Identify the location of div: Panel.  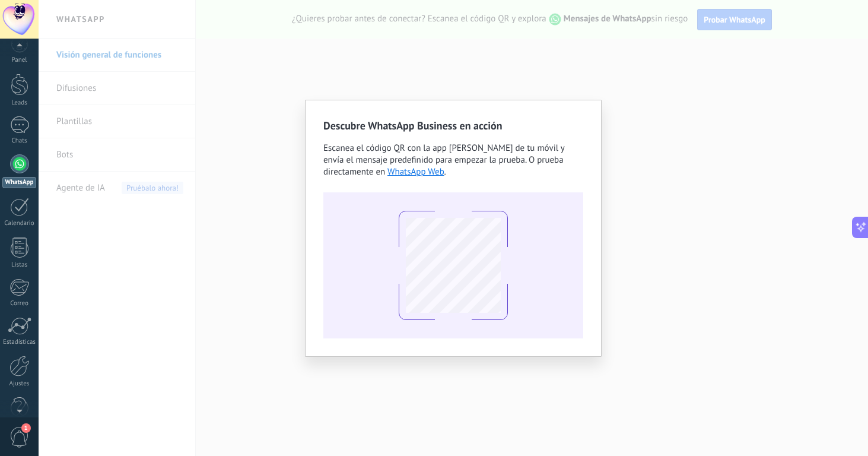
(20, 60).